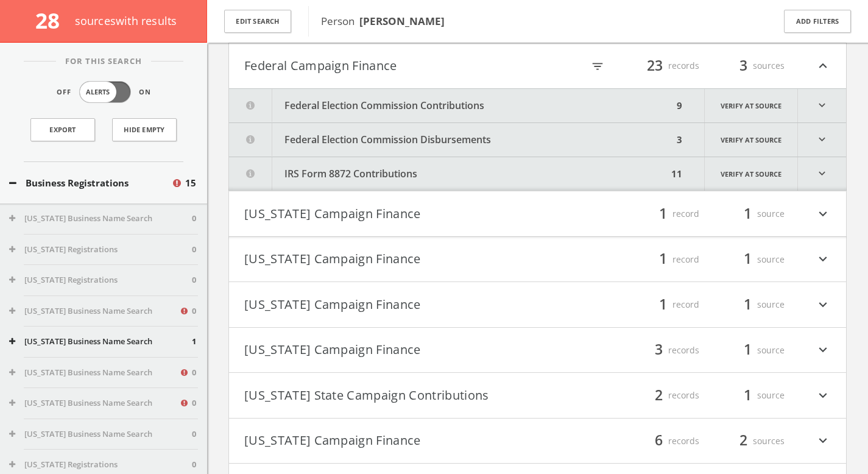 The image size is (868, 474). What do you see at coordinates (64, 92) in the screenshot?
I see `span: Off` at bounding box center [64, 92].